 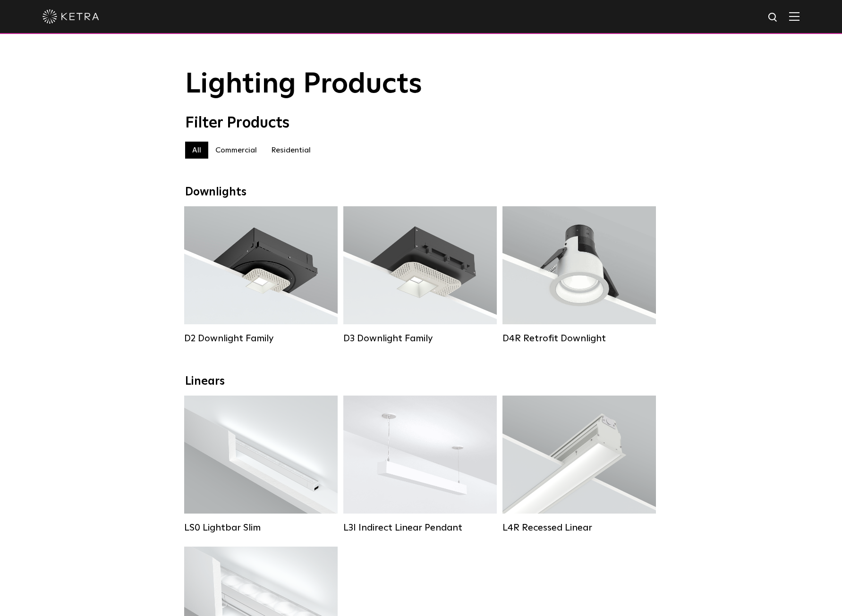 What do you see at coordinates (795, 16) in the screenshot?
I see `img: Hamburger%20Nav.svg` at bounding box center [795, 16].